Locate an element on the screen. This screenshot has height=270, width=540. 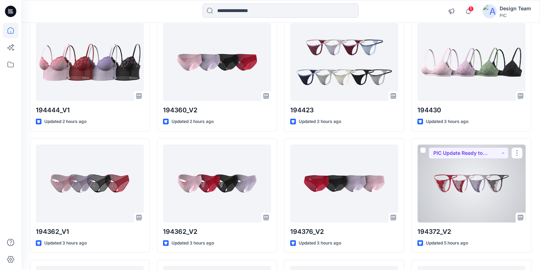
p: 194376_V2 is located at coordinates (344, 232).